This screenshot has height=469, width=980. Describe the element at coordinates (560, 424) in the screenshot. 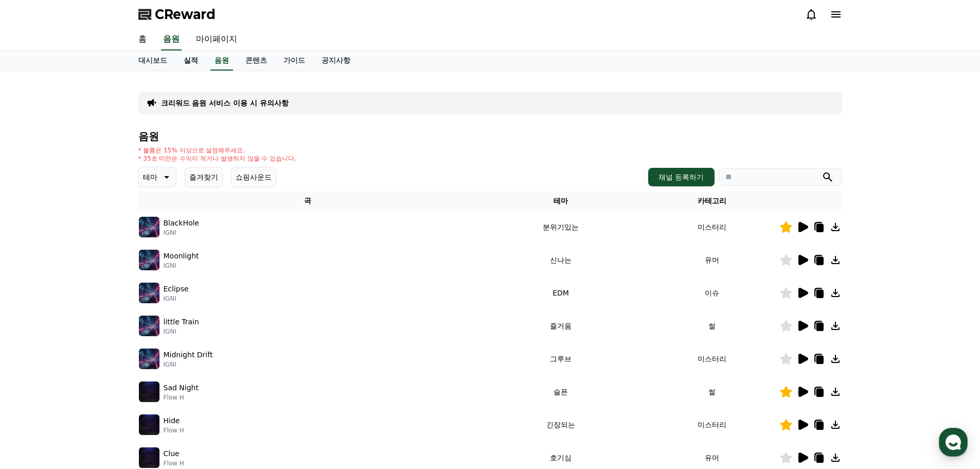

I see `td: 긴장되는` at that location.